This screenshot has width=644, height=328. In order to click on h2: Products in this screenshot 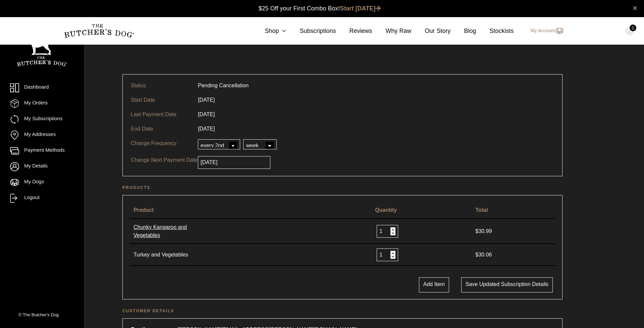, I will do `click(343, 188)`.